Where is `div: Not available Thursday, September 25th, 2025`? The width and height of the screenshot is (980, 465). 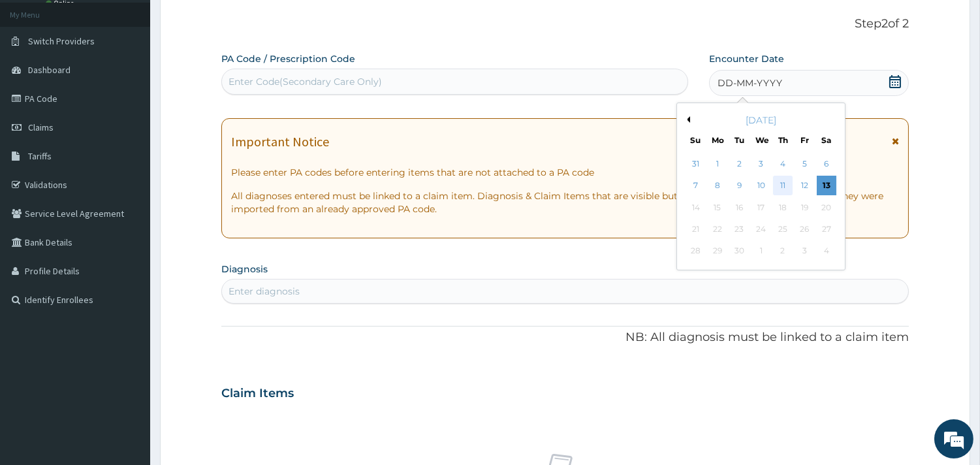 div: Not available Thursday, September 25th, 2025 is located at coordinates (783, 229).